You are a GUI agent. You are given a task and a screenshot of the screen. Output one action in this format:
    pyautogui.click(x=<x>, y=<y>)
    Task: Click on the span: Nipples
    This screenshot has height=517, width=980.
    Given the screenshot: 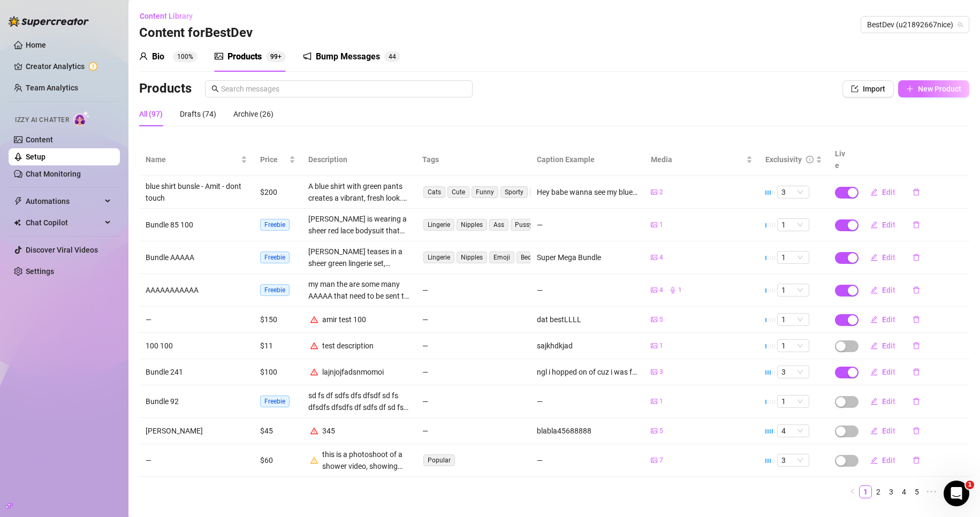 What is the action you would take?
    pyautogui.click(x=471, y=258)
    